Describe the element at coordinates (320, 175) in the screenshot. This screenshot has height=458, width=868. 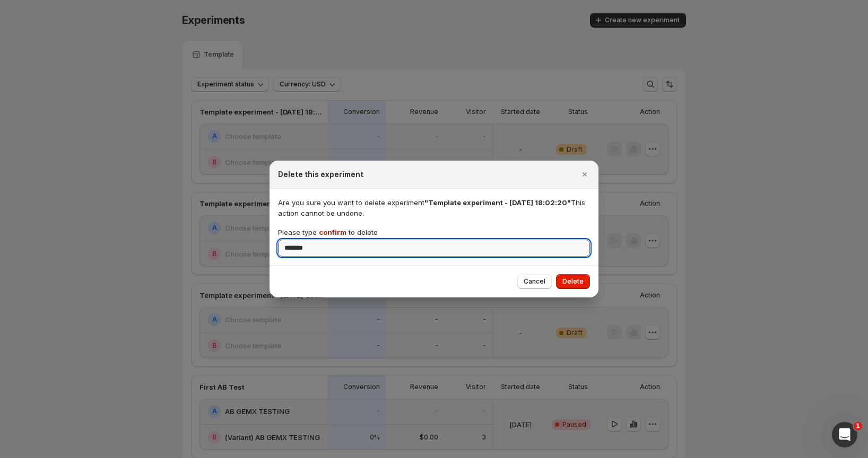
I see `h2: Delete this experiment` at that location.